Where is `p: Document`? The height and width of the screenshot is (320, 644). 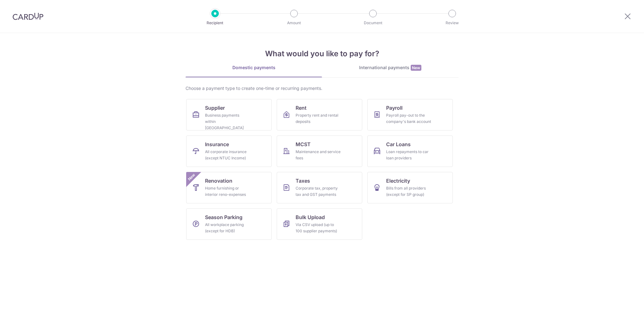
p: Document is located at coordinates (373, 23).